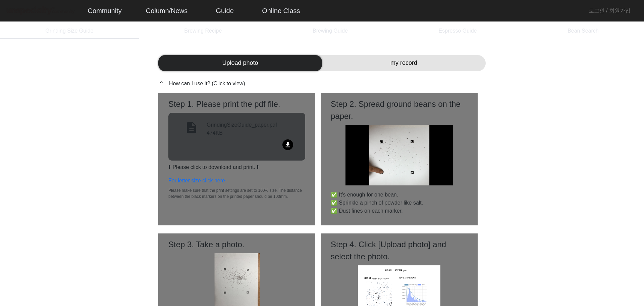  I want to click on img: logo, so click(41, 11).